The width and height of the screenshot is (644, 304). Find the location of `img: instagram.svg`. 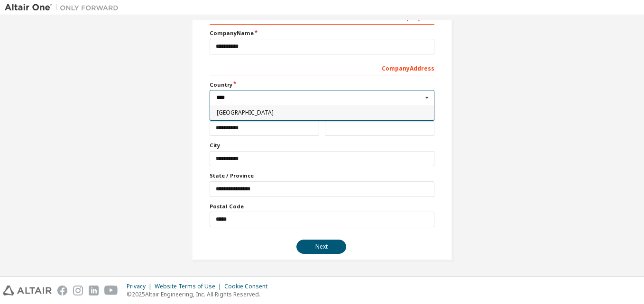

img: instagram.svg is located at coordinates (78, 291).